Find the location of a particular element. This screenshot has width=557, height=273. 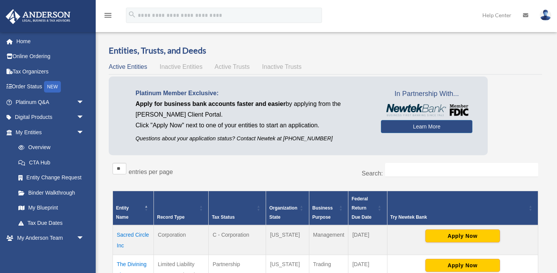

span: In Partnership With... is located at coordinates (427, 94).